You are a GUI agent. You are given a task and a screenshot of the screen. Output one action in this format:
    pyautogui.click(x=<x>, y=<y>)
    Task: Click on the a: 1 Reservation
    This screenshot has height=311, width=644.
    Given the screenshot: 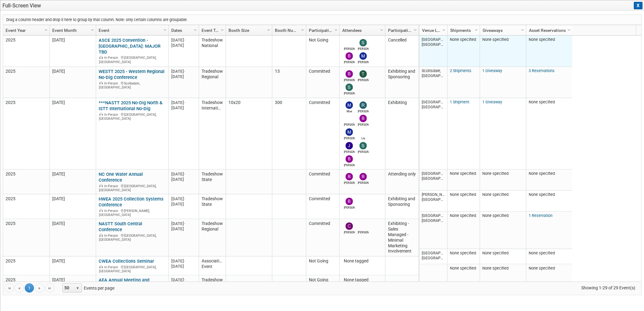 What is the action you would take?
    pyautogui.click(x=541, y=216)
    